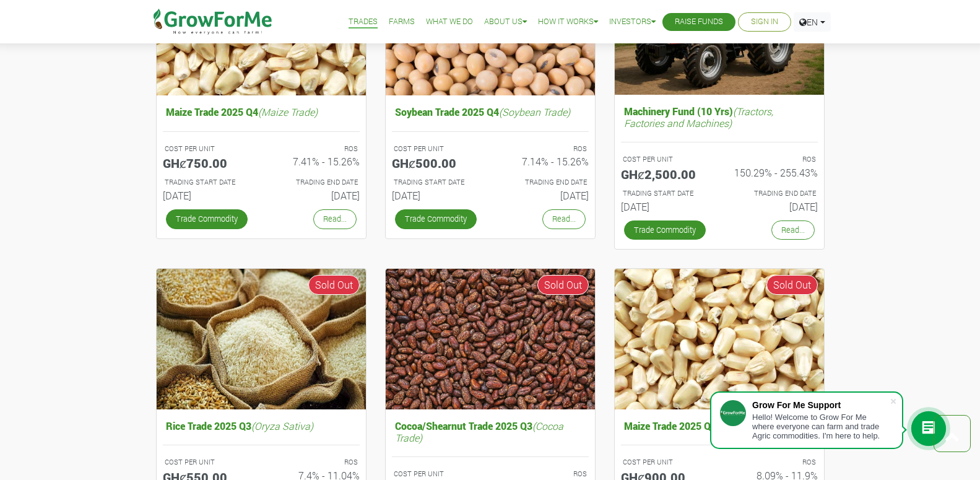  I want to click on a: What We Do, so click(449, 22).